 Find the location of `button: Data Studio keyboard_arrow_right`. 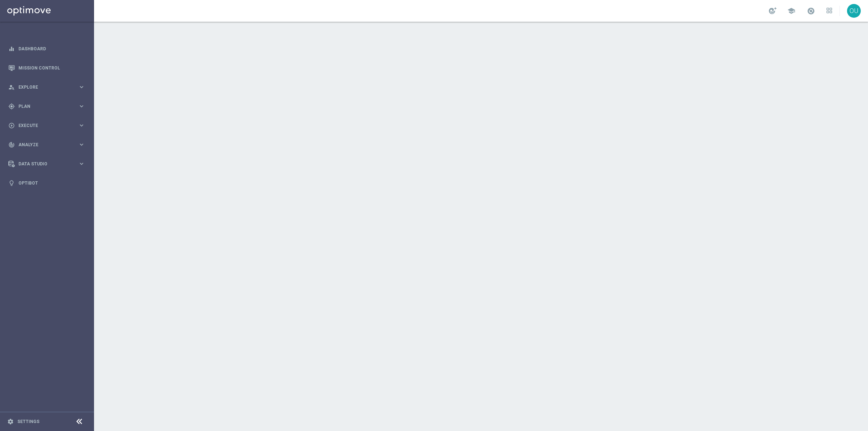

button: Data Studio keyboard_arrow_right is located at coordinates (47, 164).